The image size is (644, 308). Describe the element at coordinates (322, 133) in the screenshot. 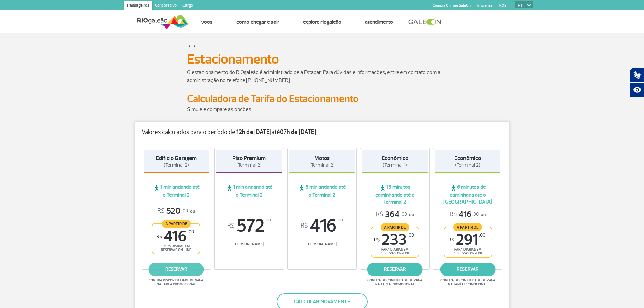

I see `p: Valores calculados para o período de: até` at that location.